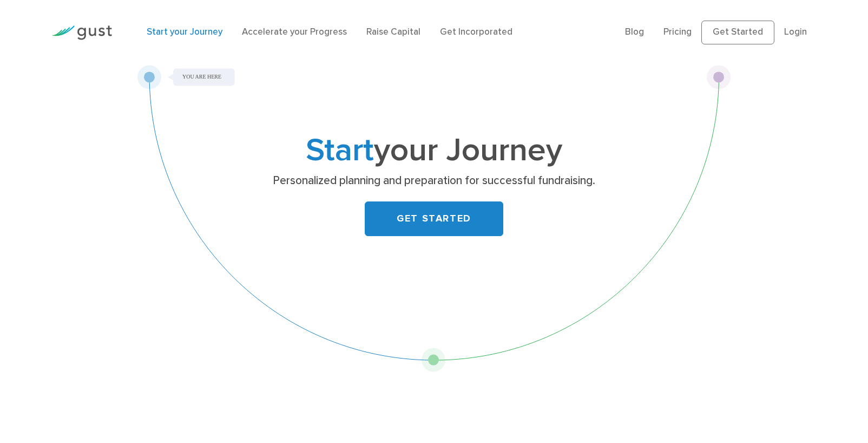 The image size is (868, 443). I want to click on a: Raise Capital, so click(394, 32).